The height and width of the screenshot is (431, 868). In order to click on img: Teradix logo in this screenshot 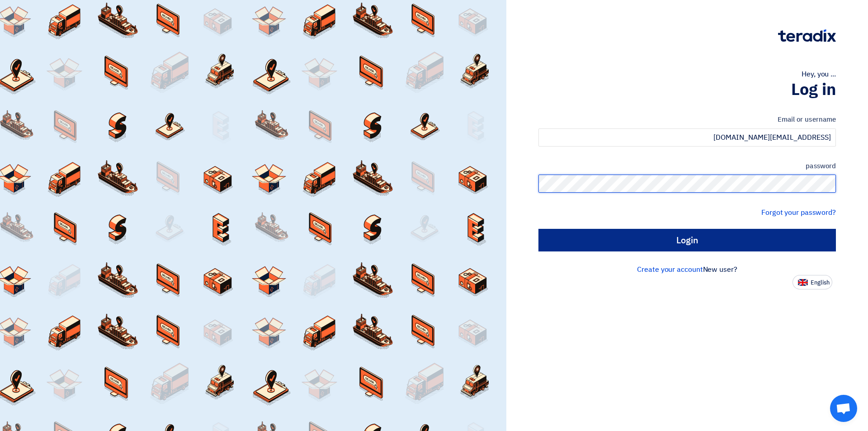, I will do `click(807, 36)`.